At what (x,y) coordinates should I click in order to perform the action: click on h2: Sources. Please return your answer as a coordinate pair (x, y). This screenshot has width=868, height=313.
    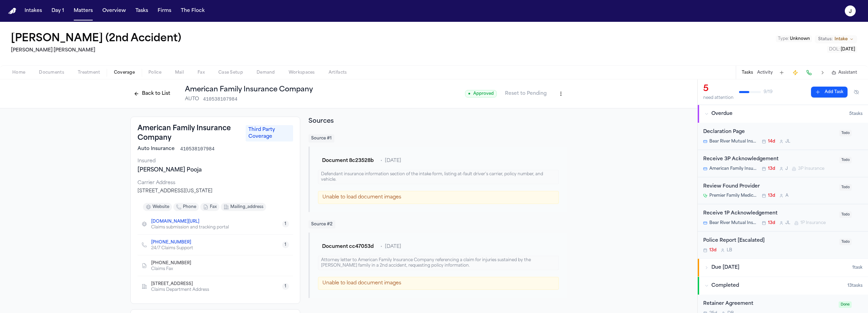
    Looking at the image, I should click on (438, 121).